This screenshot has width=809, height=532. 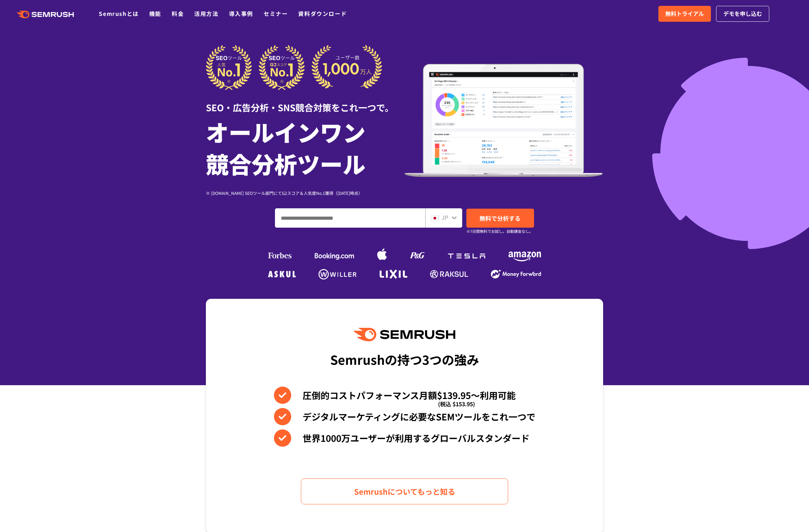 What do you see at coordinates (241, 13) in the screenshot?
I see `a: 導入事例` at bounding box center [241, 13].